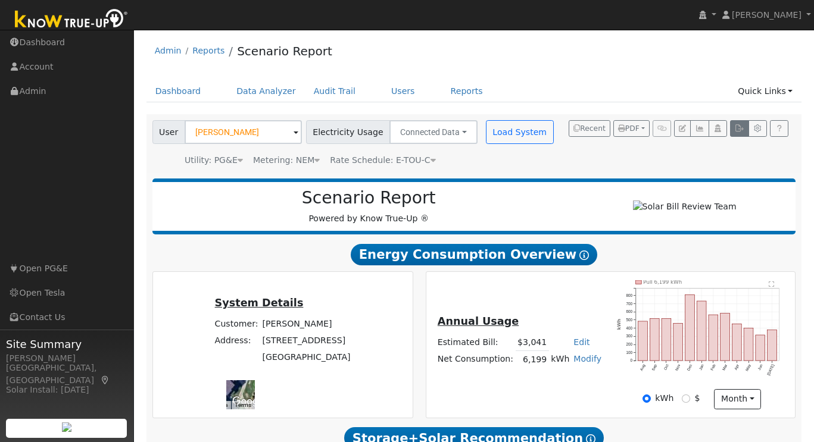 The height and width of the screenshot is (442, 814). What do you see at coordinates (474, 255) in the screenshot?
I see `span: Energy Consumption Overview` at bounding box center [474, 255].